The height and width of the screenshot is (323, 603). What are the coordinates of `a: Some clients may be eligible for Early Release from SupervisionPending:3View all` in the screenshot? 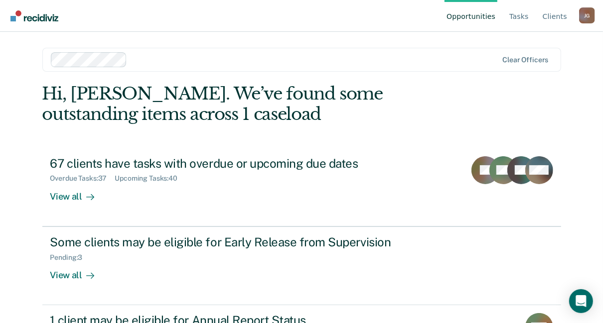 It's located at (301, 266).